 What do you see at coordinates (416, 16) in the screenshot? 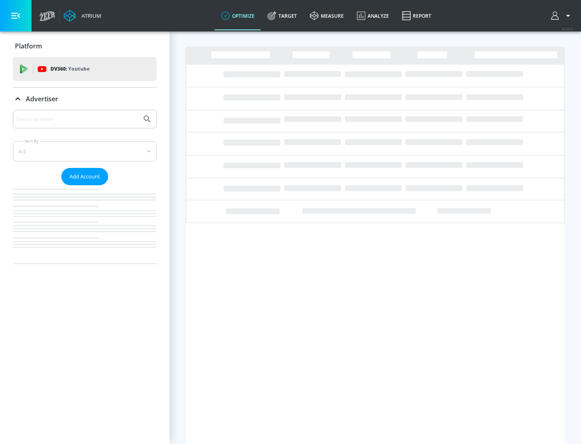
I see `a: Report` at bounding box center [416, 16].